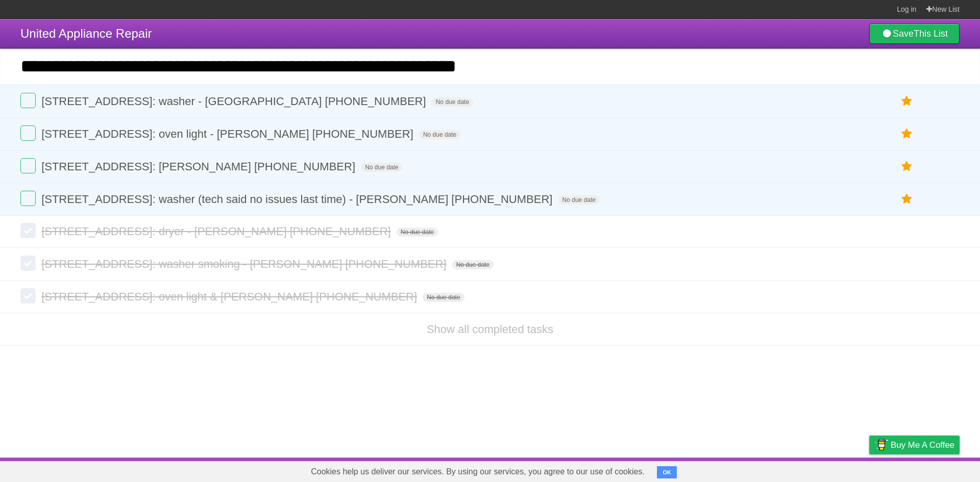  I want to click on img: Buy me a coffee, so click(881, 445).